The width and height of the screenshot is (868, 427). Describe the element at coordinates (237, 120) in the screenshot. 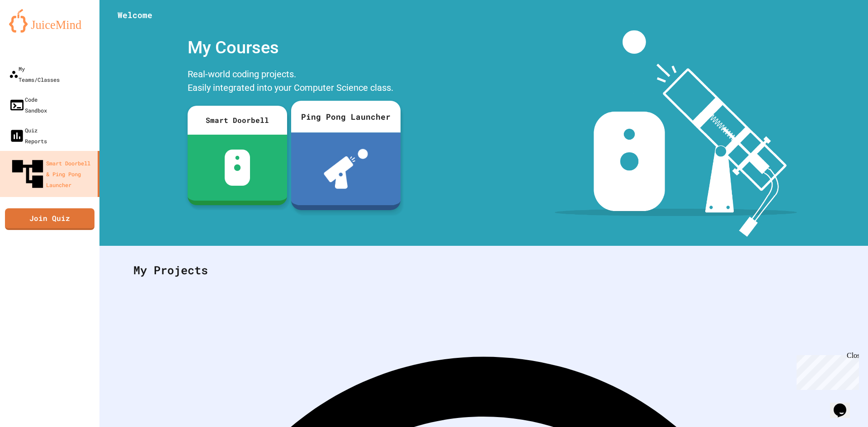

I see `div: Smart Doorbell` at that location.